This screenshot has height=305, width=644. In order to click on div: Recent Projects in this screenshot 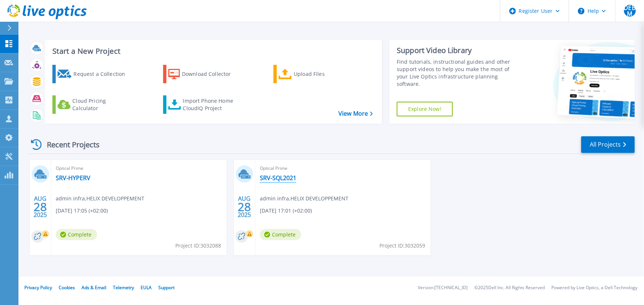, I will do `click(69, 145)`.